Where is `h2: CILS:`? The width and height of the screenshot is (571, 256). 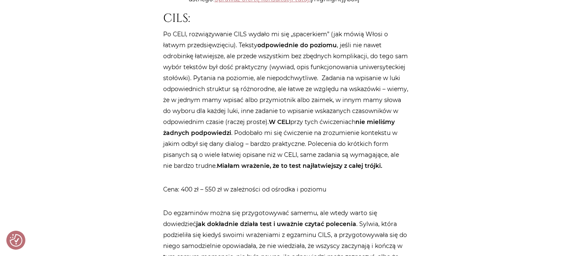 h2: CILS: is located at coordinates (286, 19).